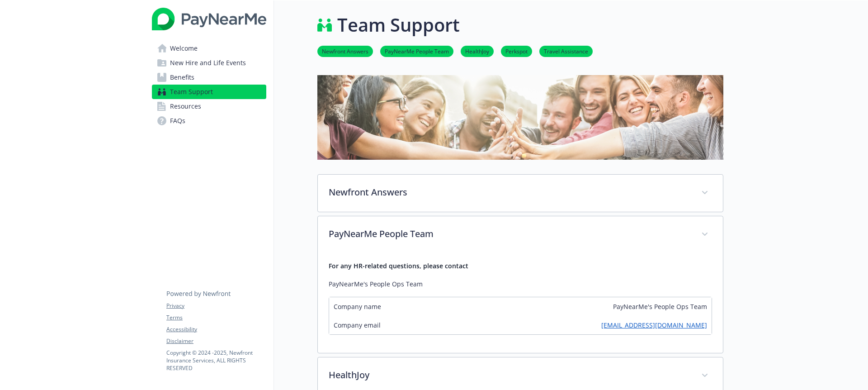 This screenshot has width=868, height=390. What do you see at coordinates (209, 63) in the screenshot?
I see `a: New Hire and Life Events` at bounding box center [209, 63].